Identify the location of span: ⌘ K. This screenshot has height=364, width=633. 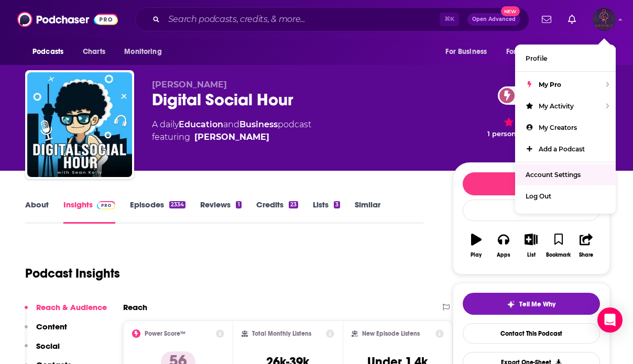
(449, 19).